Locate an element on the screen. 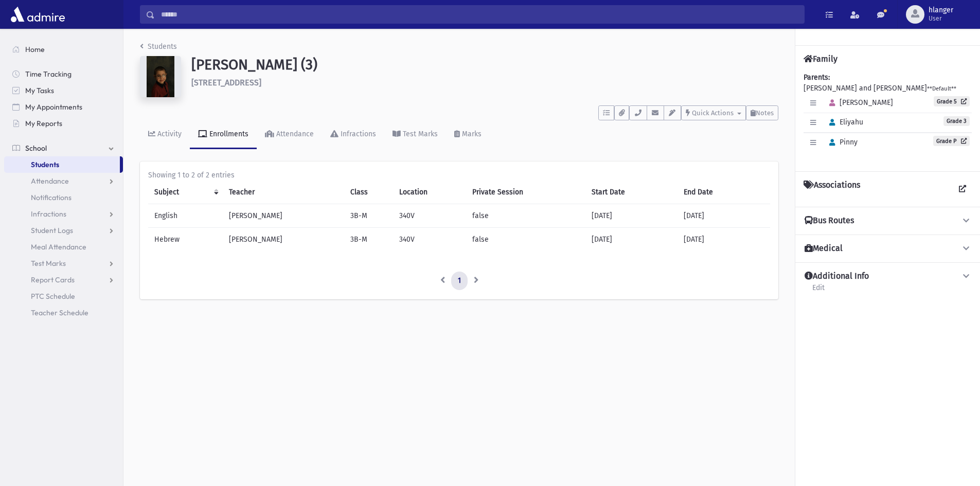  a: 1 is located at coordinates (459, 281).